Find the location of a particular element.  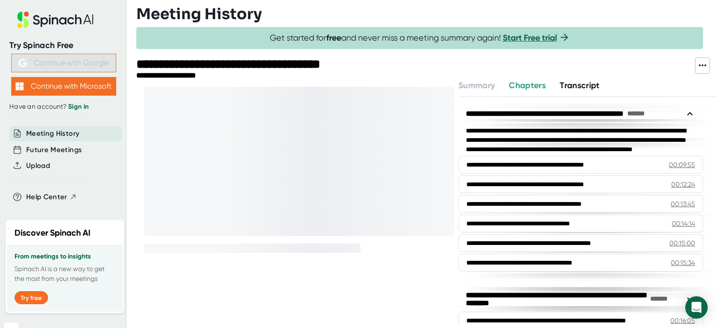

span: Get started for and never miss a meeting summary again! is located at coordinates (419, 38).